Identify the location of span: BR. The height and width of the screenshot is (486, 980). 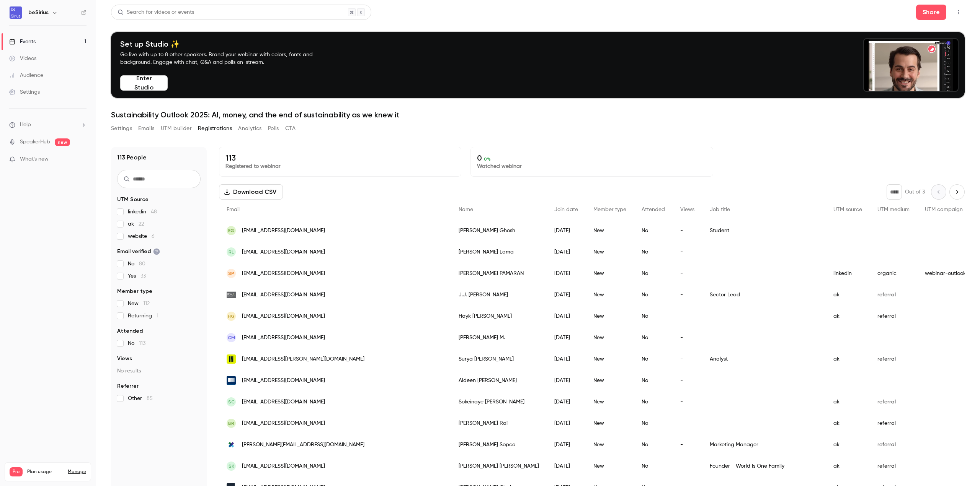
(231, 423).